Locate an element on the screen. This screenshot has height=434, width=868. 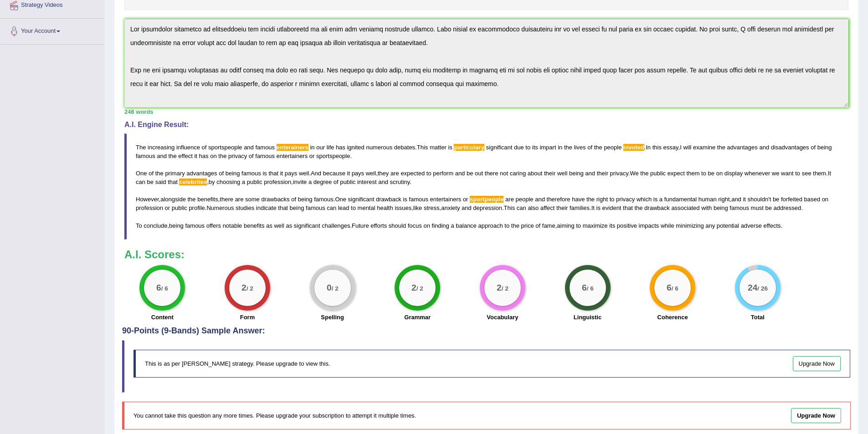
span: human is located at coordinates (708, 199).